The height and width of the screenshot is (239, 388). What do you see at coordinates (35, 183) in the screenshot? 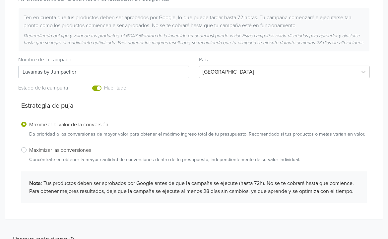
I see `b: Nota` at bounding box center [35, 183].